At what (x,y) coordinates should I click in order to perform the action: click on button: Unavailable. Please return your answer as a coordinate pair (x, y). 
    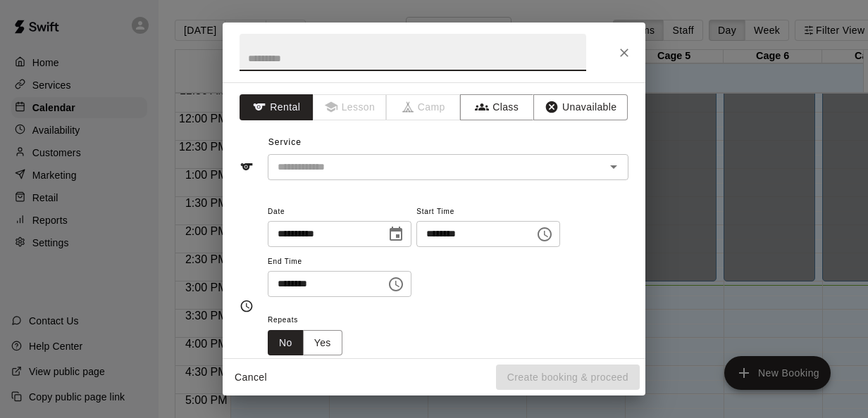
    Looking at the image, I should click on (580, 107).